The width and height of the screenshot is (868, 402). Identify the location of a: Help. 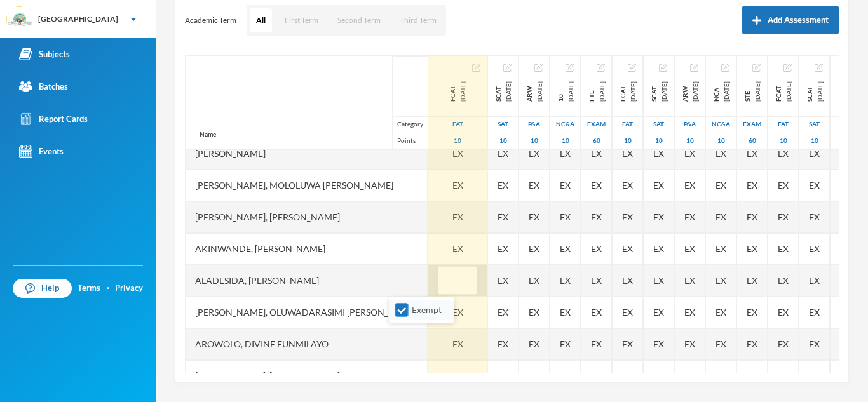
(42, 288).